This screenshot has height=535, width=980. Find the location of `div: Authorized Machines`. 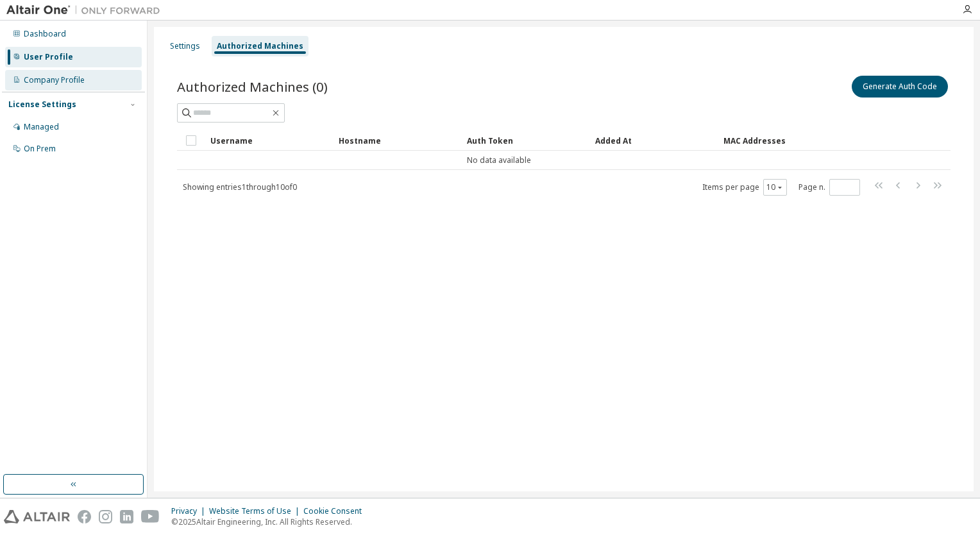

div: Authorized Machines is located at coordinates (260, 46).